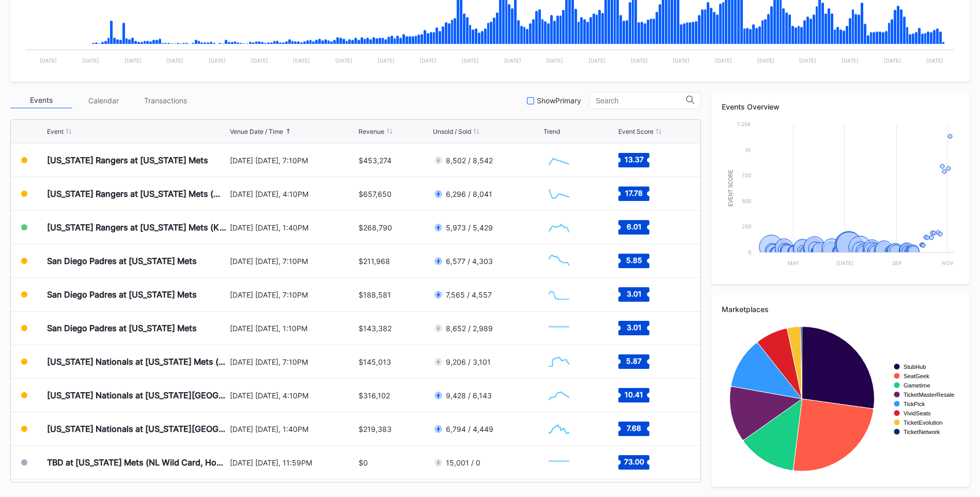 This screenshot has width=980, height=497. Describe the element at coordinates (371, 131) in the screenshot. I see `div: Revenue` at that location.